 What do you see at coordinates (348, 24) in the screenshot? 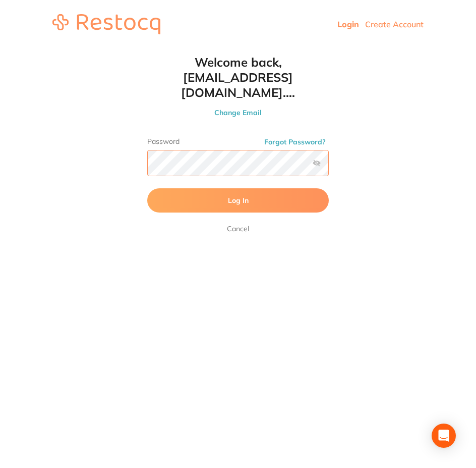
I see `a: Login` at bounding box center [348, 24].